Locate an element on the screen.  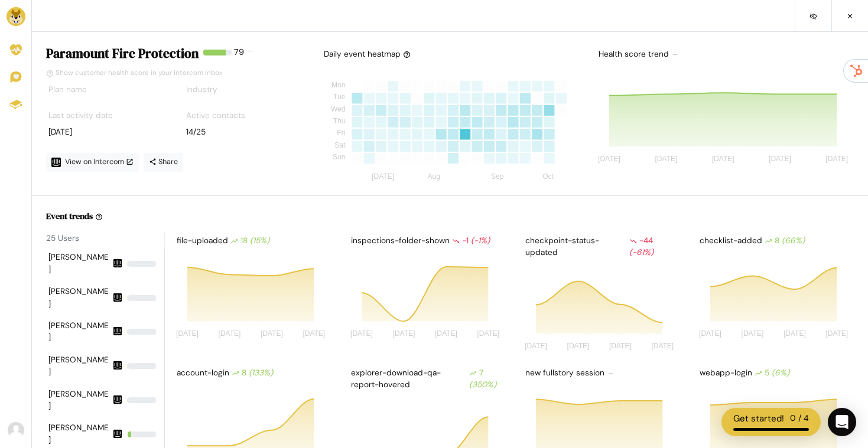
div: -1 is located at coordinates (471, 241).